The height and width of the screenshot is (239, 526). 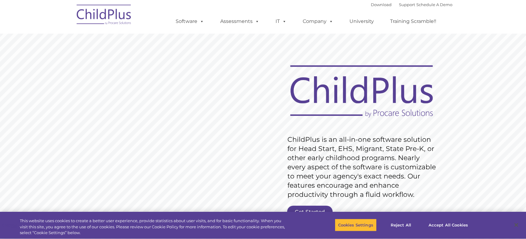 What do you see at coordinates (104, 16) in the screenshot?
I see `img: ChildPlus by Procare Solutions` at bounding box center [104, 16].